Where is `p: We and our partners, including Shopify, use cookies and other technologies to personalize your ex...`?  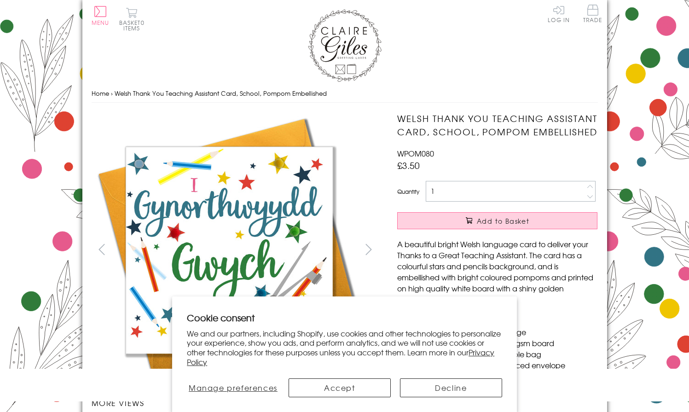
p: We and our partners, including Shopify, use cookies and other technologies to personalize your ex... is located at coordinates (344, 347).